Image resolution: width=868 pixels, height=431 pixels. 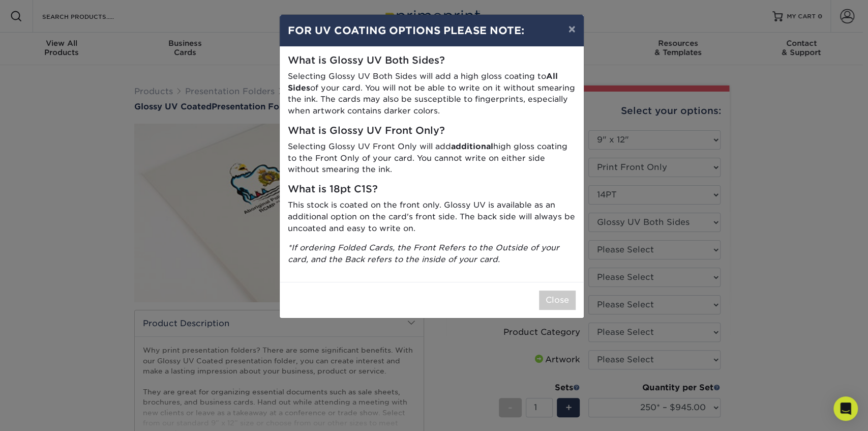 I want to click on h5: What is 18pt C1S?, so click(x=432, y=189).